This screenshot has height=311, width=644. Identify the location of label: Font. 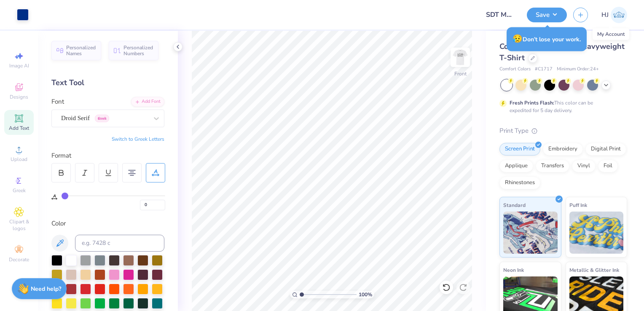
(58, 101).